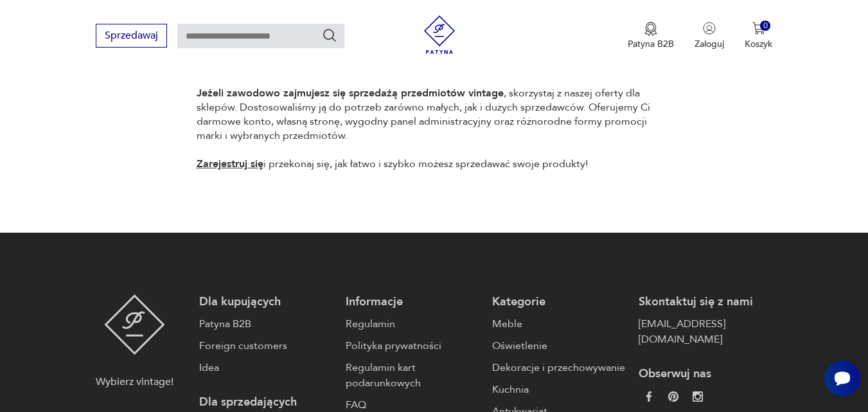  Describe the element at coordinates (649, 396) in the screenshot. I see `img: da9060093f698e4c3cedc1453eec5031.webp` at that location.